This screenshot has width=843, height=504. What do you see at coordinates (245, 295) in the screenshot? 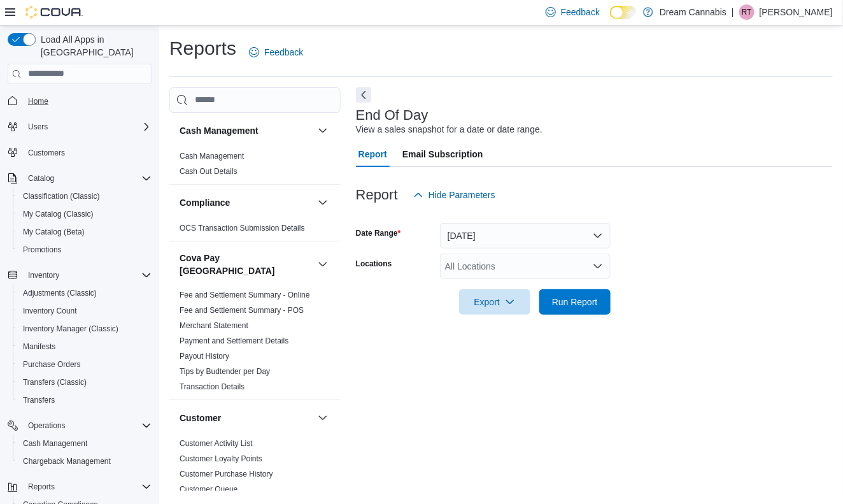
I see `span: Fee and Settlement Summary - Online` at bounding box center [245, 295].